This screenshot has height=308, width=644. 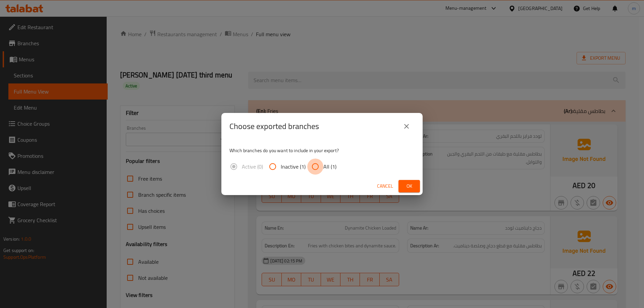 I want to click on button: close, so click(x=407, y=126).